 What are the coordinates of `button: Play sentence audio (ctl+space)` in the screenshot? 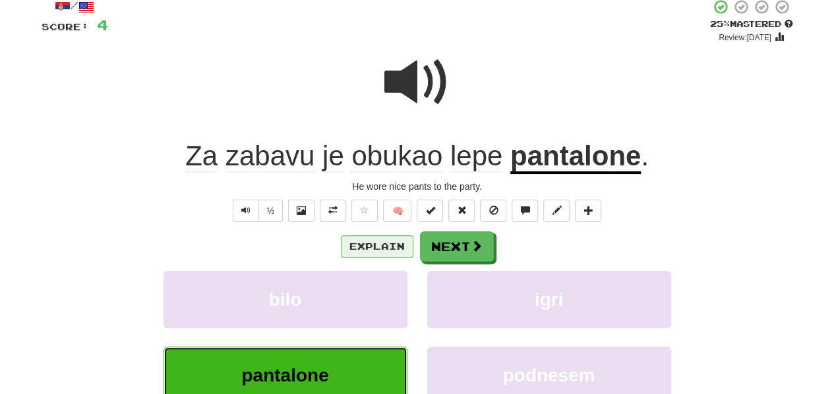 It's located at (246, 211).